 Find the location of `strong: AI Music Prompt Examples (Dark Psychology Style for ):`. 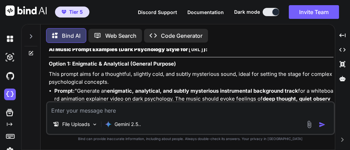

strong: AI Music Prompt Examples (Dark Psychology Style for ): is located at coordinates (128, 49).